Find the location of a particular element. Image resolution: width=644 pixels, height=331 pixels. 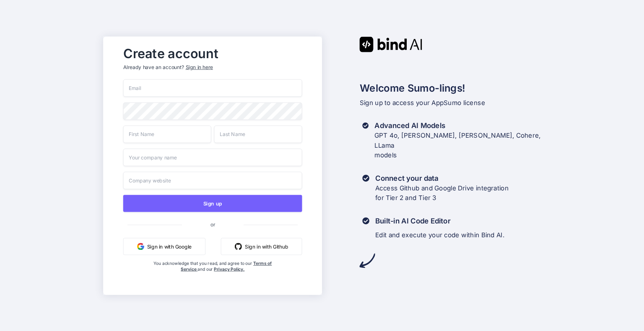

img: Bind AI logo is located at coordinates (391, 44).